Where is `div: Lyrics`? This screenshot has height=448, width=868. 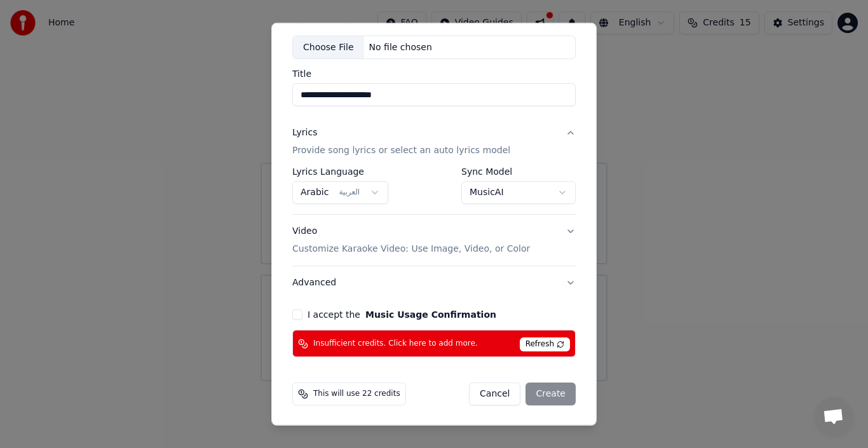 div: Lyrics is located at coordinates (305, 133).